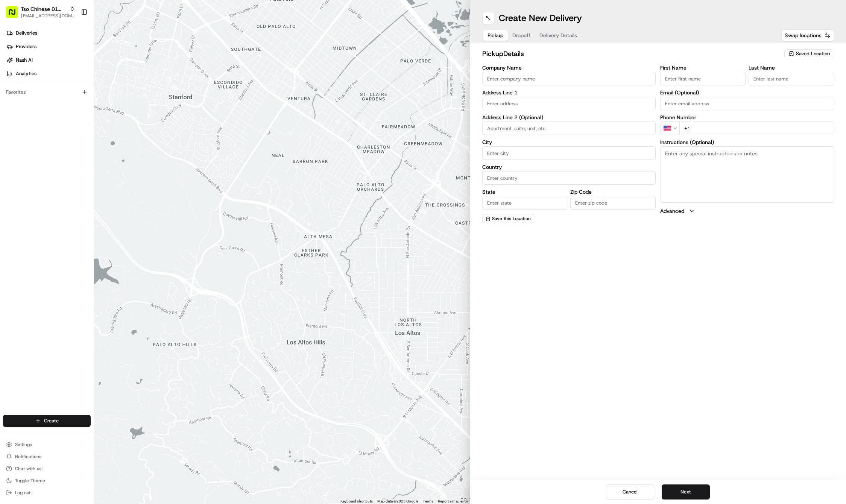 This screenshot has width=846, height=504. What do you see at coordinates (47, 493) in the screenshot?
I see `button: Log out` at bounding box center [47, 493].